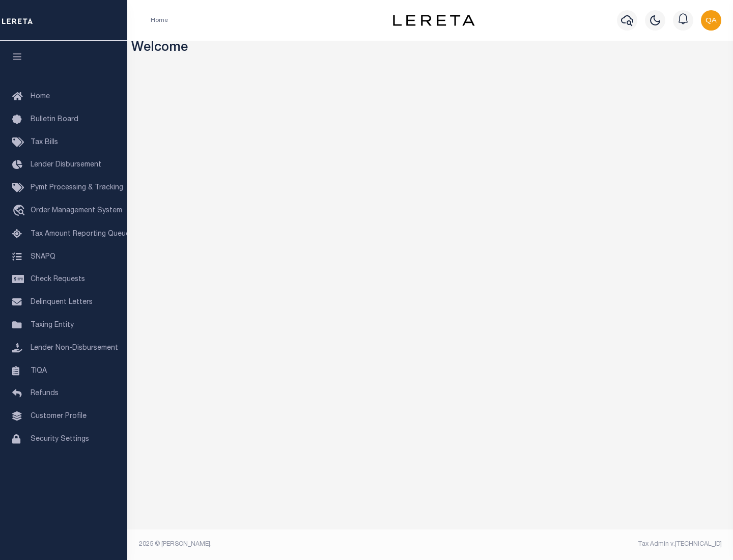 This screenshot has height=560, width=733. What do you see at coordinates (434, 20) in the screenshot?
I see `img: logo-dark.svg` at bounding box center [434, 20].